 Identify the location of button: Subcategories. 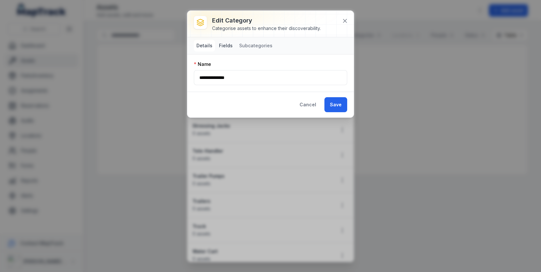
(256, 46).